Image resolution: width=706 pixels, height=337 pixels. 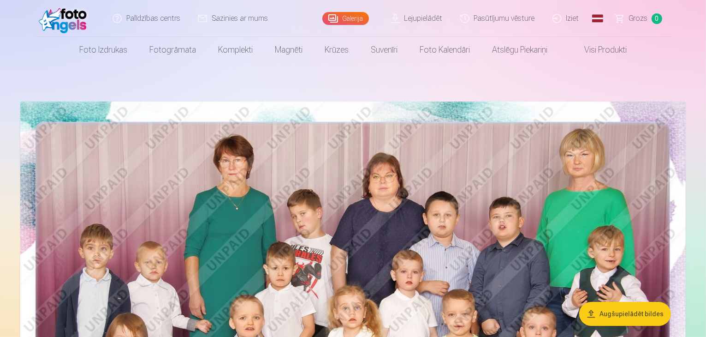 I want to click on img: /fa1, so click(x=65, y=18).